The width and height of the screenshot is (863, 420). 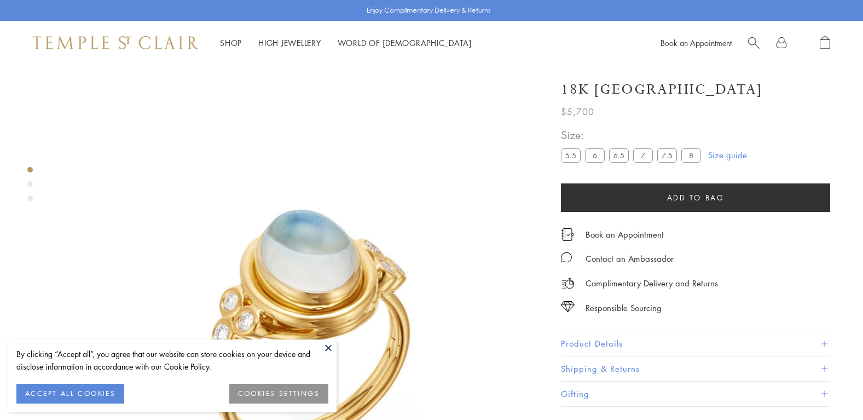 I want to click on div: Product gallery navigation, so click(x=30, y=187).